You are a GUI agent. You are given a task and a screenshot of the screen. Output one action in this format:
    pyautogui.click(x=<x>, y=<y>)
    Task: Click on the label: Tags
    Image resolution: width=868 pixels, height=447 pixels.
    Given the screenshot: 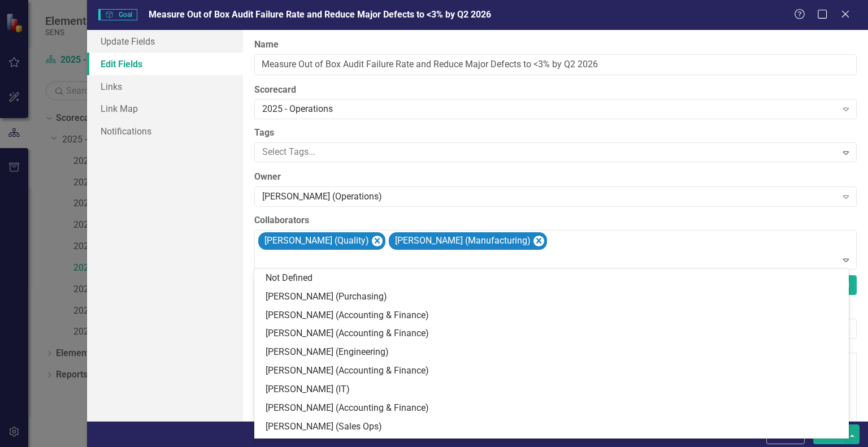 What is the action you would take?
    pyautogui.click(x=556, y=133)
    